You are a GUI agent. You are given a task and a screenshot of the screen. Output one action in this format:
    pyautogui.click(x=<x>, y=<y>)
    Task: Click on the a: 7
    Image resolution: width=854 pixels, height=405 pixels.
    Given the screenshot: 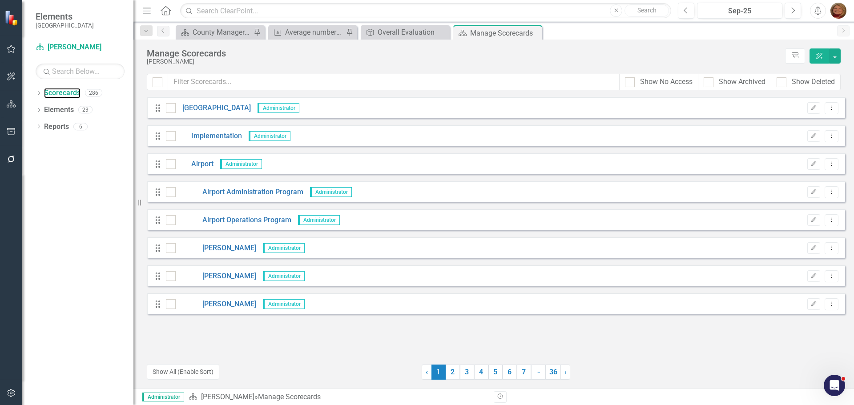 What is the action you would take?
    pyautogui.click(x=524, y=372)
    